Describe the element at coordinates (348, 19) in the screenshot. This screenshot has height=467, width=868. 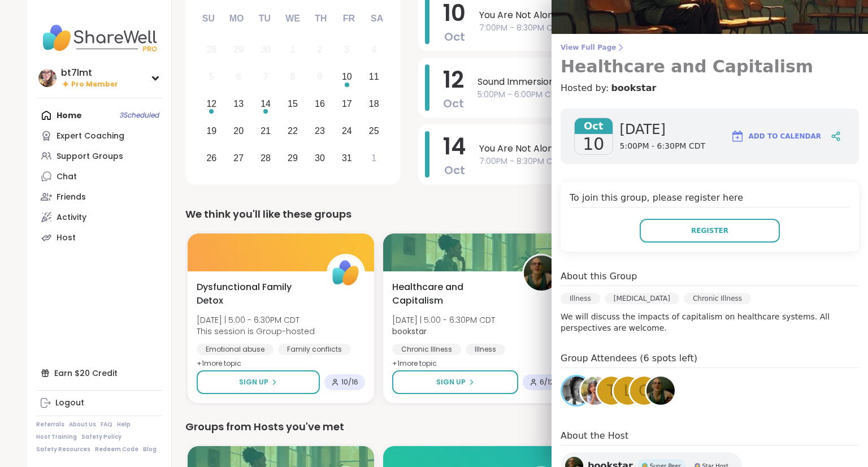
I see `div: Fr` at that location.